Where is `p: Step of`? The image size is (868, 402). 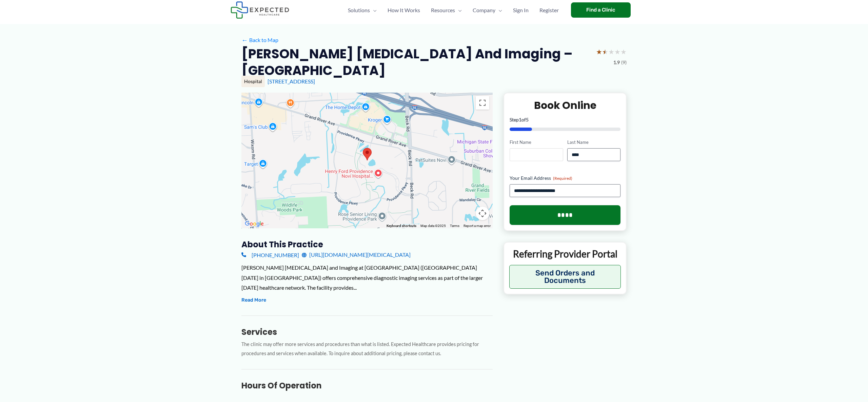
p: Step of is located at coordinates (565, 120).